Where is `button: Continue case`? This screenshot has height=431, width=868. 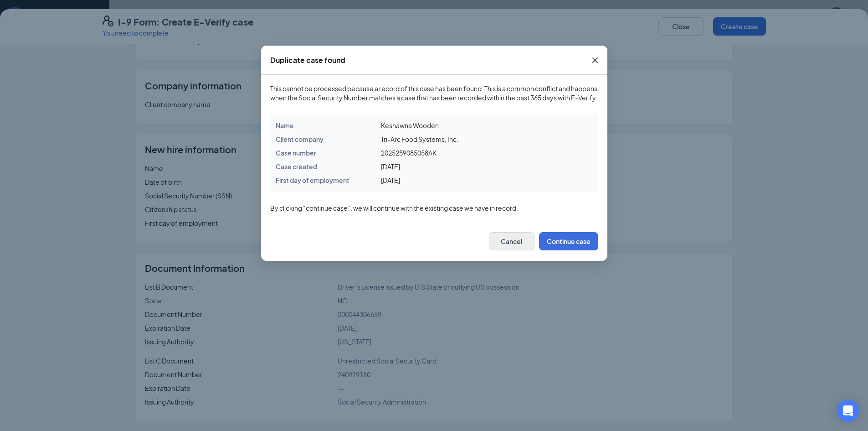
button: Continue case is located at coordinates (569, 241).